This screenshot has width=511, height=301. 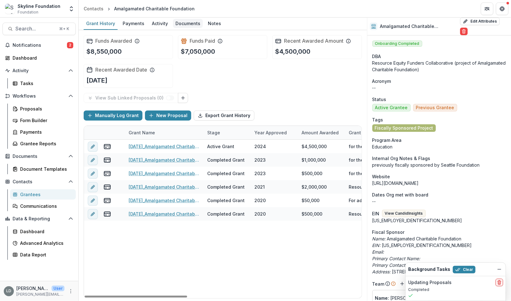 I want to click on a: Tasks, so click(x=43, y=83).